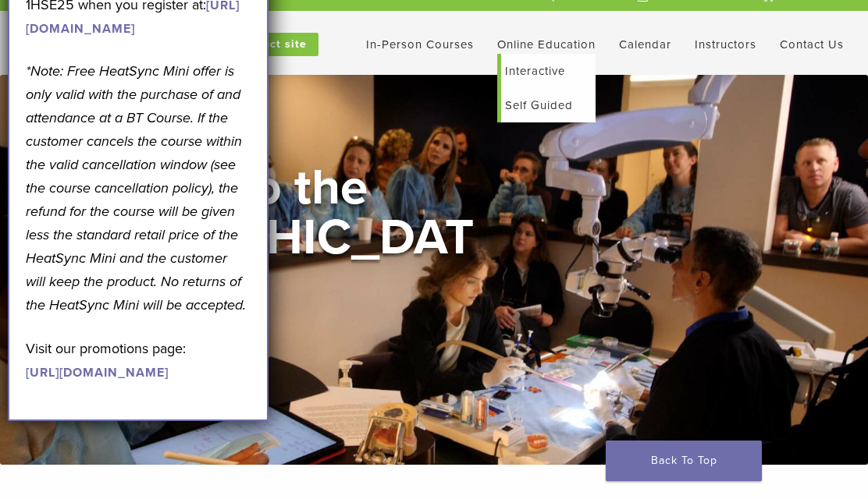 This screenshot has width=868, height=499. Describe the element at coordinates (420, 44) in the screenshot. I see `a: In-Person Courses` at that location.